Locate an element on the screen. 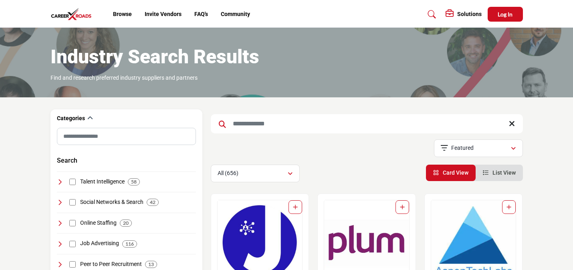  p: Featured is located at coordinates (462, 148).